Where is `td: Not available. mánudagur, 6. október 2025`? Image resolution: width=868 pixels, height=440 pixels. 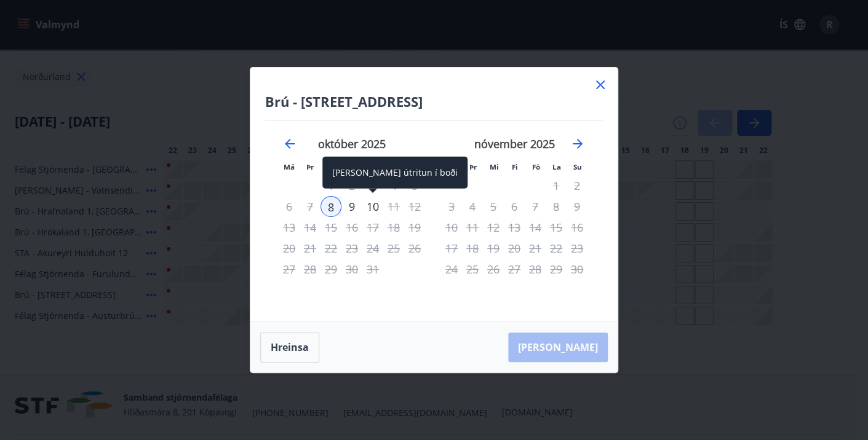 td: Not available. mánudagur, 6. október 2025 is located at coordinates (289, 207).